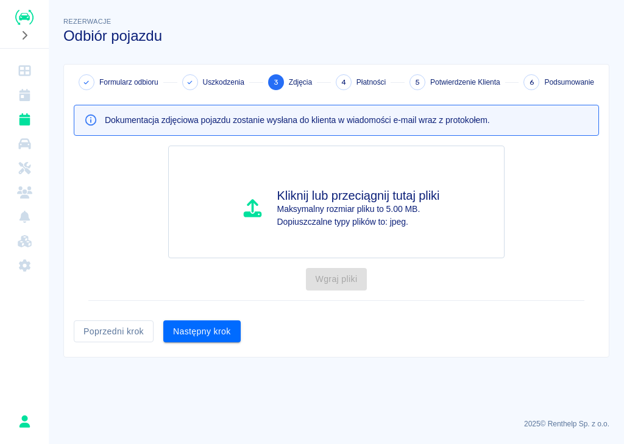 Image resolution: width=624 pixels, height=444 pixels. Describe the element at coordinates (344, 82) in the screenshot. I see `span: 4` at that location.